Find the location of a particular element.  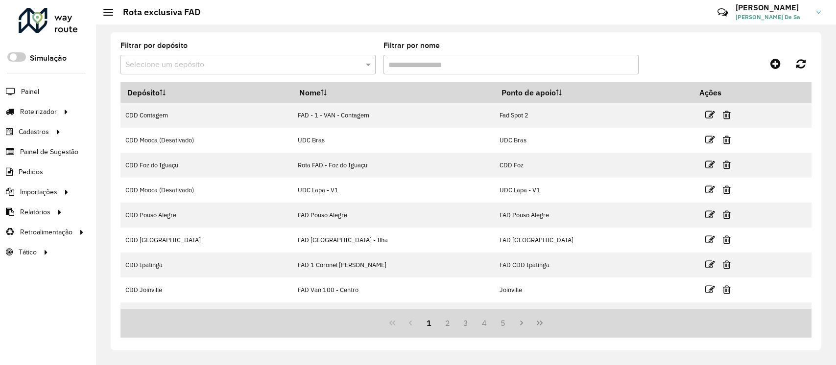

span: Painel de Sugestão is located at coordinates (49, 152).